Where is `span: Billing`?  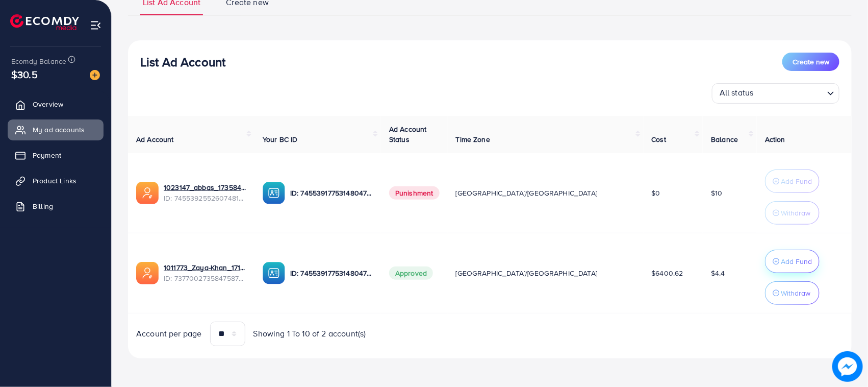
span: Billing is located at coordinates (43, 206).